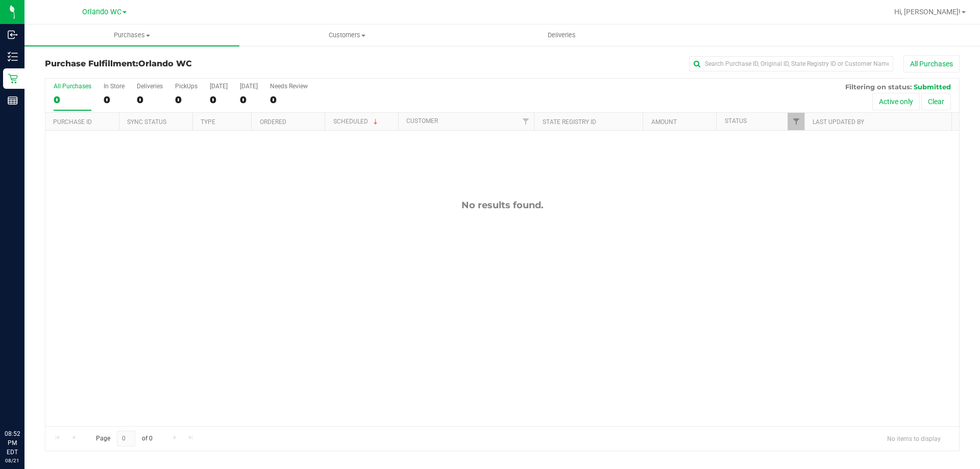  Describe the element at coordinates (197, 64) in the screenshot. I see `h3: Purchase Fulfillment:` at that location.